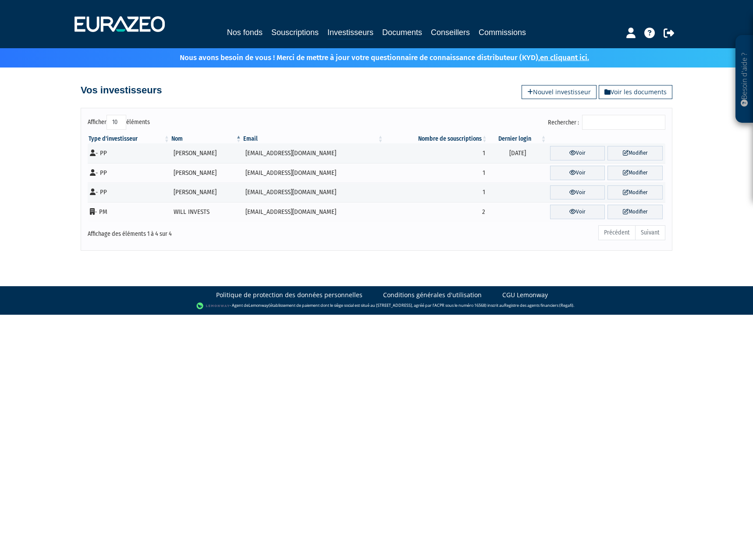 Image resolution: width=753 pixels, height=558 pixels. What do you see at coordinates (436, 139) in the screenshot?
I see `th: Nombre de souscriptions : activer pour trier la colonne par ordre croissant` at bounding box center [436, 139].